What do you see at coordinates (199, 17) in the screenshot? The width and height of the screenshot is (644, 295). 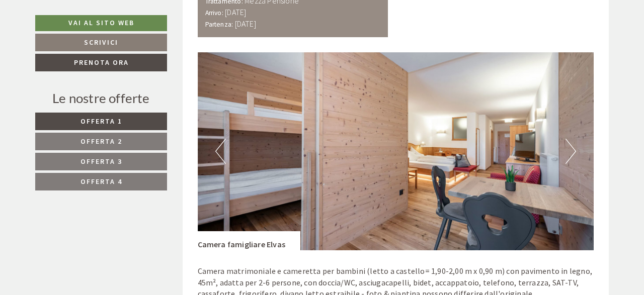 I see `div: lunedì` at bounding box center [199, 17].